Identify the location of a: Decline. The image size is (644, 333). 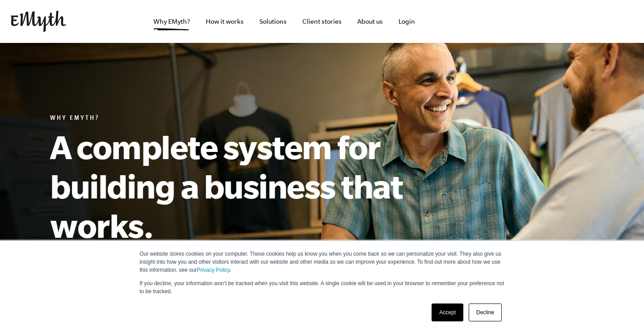
(485, 312).